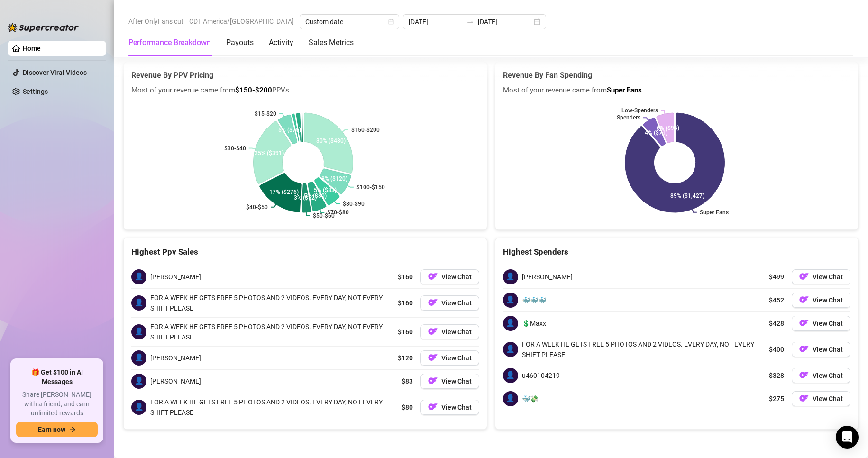 The width and height of the screenshot is (868, 458). I want to click on span: calendar, so click(391, 22).